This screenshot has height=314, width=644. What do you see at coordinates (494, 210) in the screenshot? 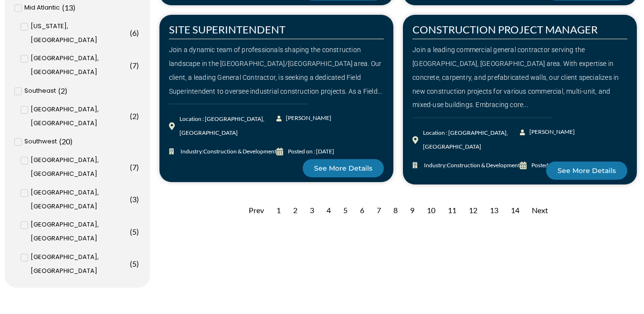
I see `div: 13` at bounding box center [494, 210].